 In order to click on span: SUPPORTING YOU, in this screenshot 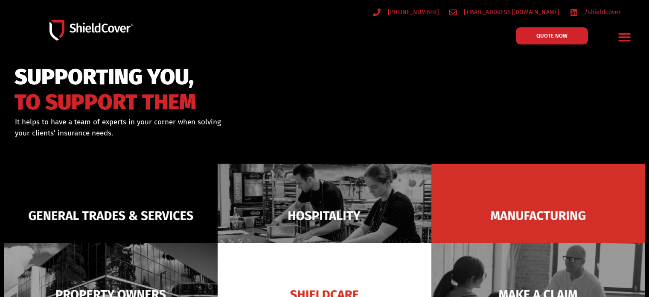, I will do `click(105, 77)`.